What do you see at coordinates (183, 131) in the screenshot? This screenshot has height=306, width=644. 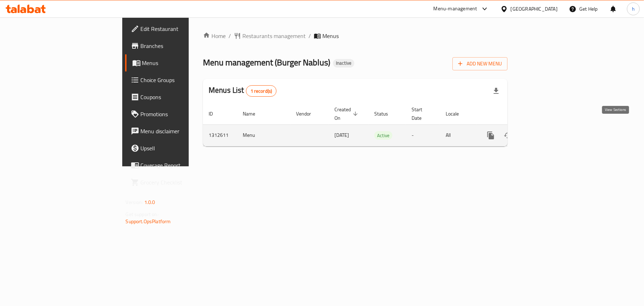 I see `span: Menu disclaimer` at bounding box center [183, 131].